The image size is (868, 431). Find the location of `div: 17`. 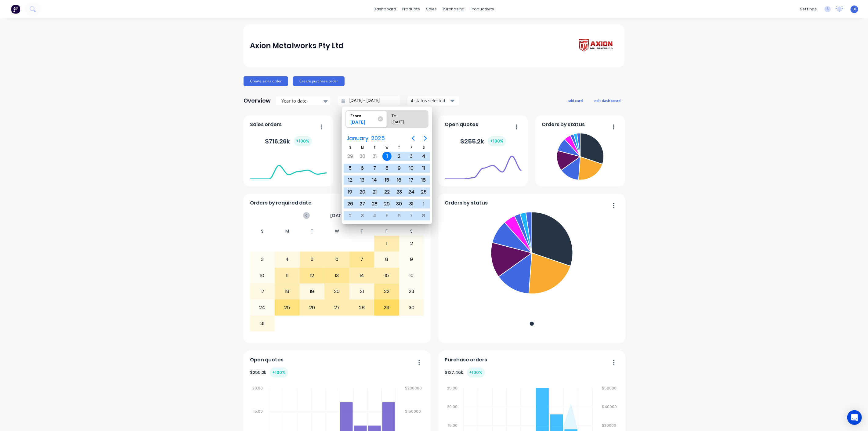

div: 17 is located at coordinates (262, 291).